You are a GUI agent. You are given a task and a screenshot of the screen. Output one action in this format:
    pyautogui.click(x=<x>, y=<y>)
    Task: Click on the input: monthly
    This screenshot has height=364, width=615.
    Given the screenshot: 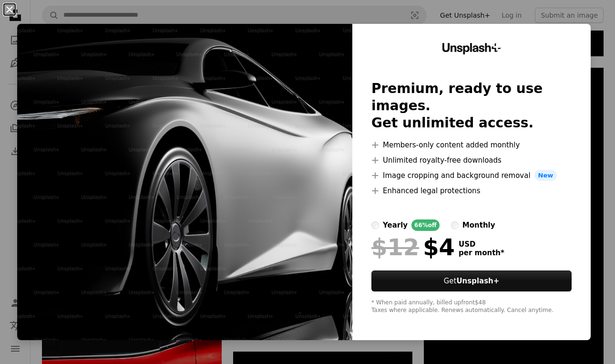 What is the action you would take?
    pyautogui.click(x=455, y=225)
    